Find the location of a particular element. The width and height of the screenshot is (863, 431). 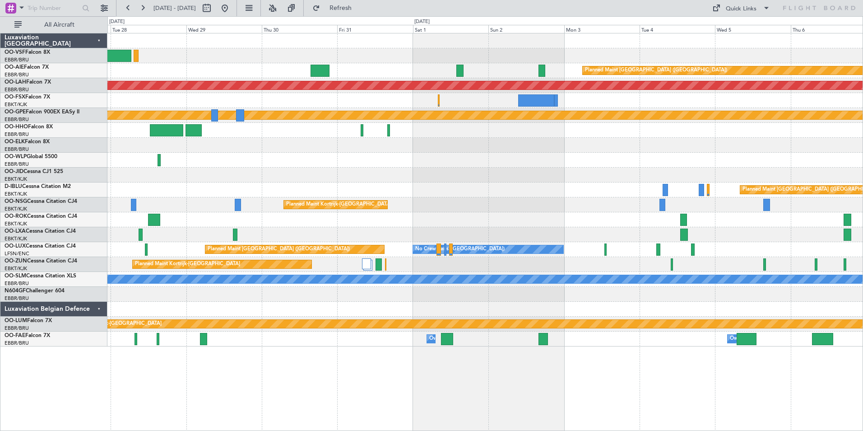

div: Wed 29 is located at coordinates (224, 29).